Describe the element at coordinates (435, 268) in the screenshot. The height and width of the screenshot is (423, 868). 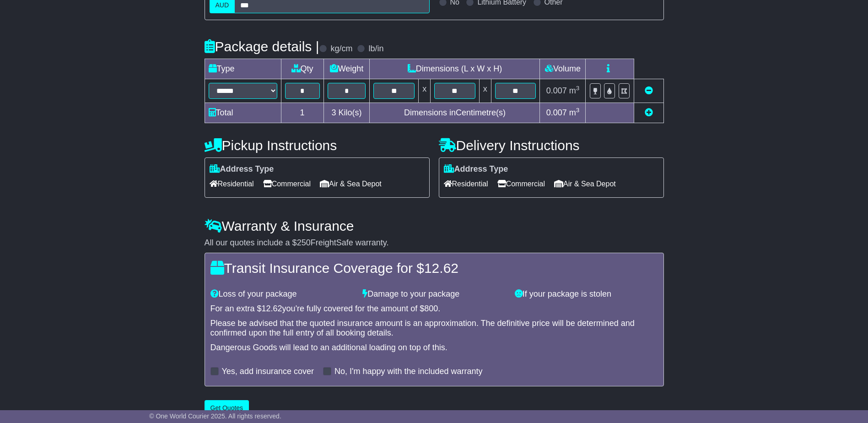
I see `h4: Transit Insurance Coverage for $` at that location.